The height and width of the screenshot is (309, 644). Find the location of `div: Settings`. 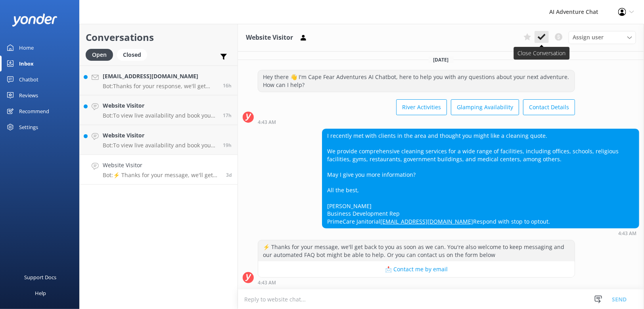

div: Settings is located at coordinates (28, 127).